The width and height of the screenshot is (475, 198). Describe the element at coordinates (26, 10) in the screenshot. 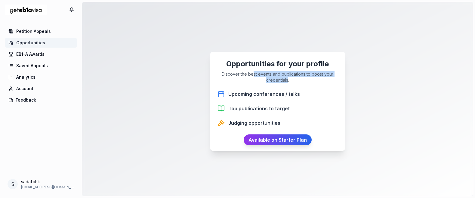

I see `img: geteb1avisa logo` at that location.